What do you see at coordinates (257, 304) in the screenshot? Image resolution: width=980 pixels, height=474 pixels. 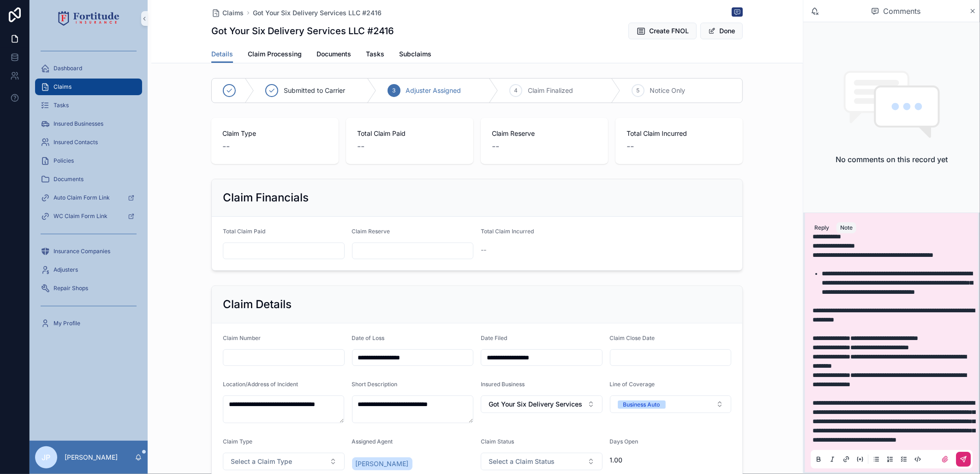 I see `h2: Claim Details` at bounding box center [257, 304].